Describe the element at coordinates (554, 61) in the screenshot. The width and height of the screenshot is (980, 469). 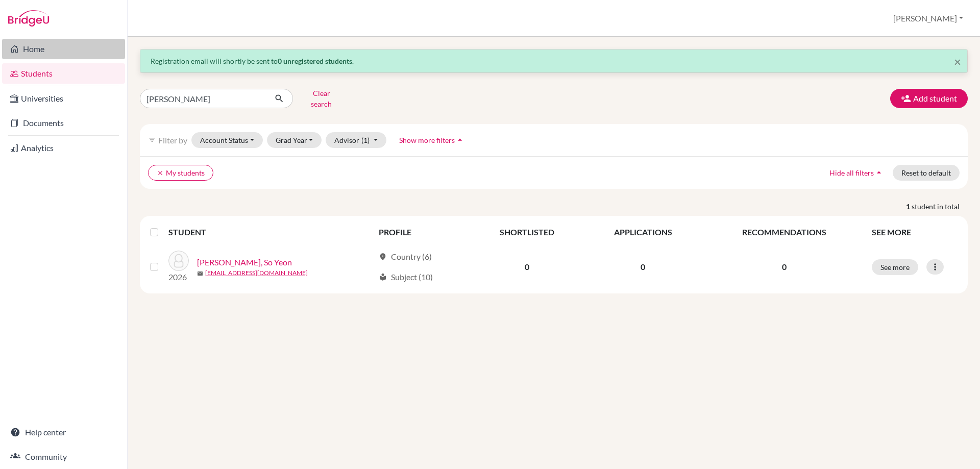
I see `p: Registration email will shortly be sent to .` at that location.